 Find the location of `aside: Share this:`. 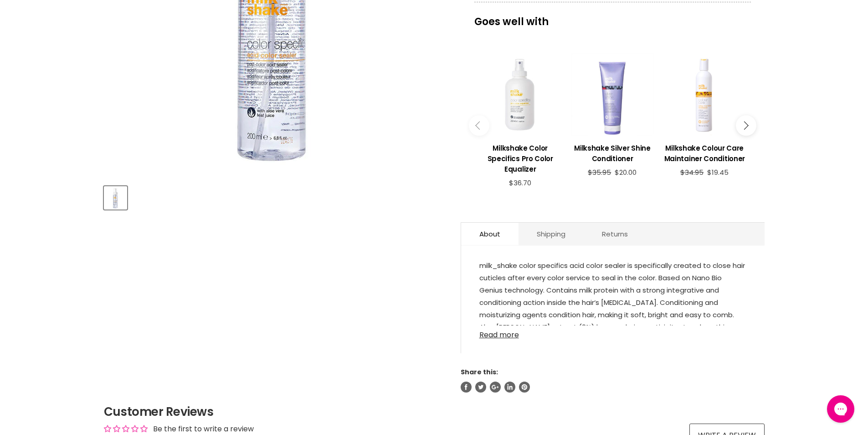

aside: Share this: is located at coordinates (613, 380).